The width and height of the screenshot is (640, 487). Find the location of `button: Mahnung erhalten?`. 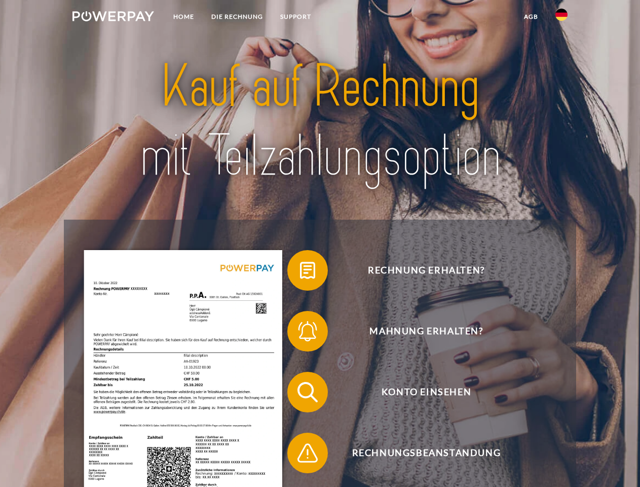

button: Mahnung erhalten? is located at coordinates (419, 331).